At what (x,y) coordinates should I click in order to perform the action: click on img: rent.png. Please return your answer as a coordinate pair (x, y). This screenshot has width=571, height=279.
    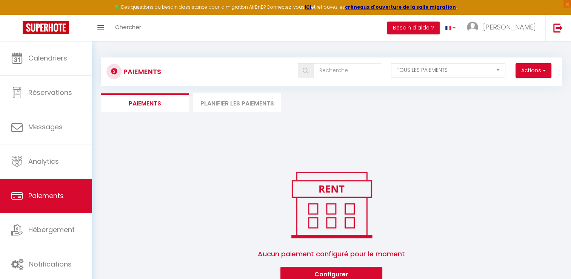
    Looking at the image, I should click on (331, 205).